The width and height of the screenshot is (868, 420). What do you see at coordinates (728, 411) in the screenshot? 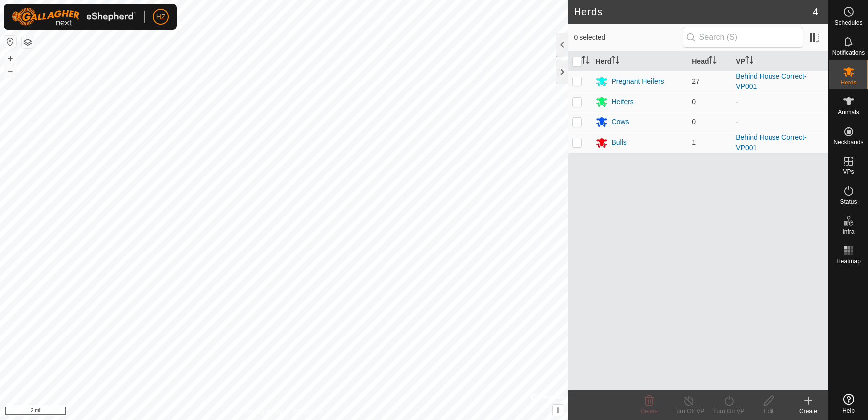
I see `div: Turn On VP` at bounding box center [728, 411].